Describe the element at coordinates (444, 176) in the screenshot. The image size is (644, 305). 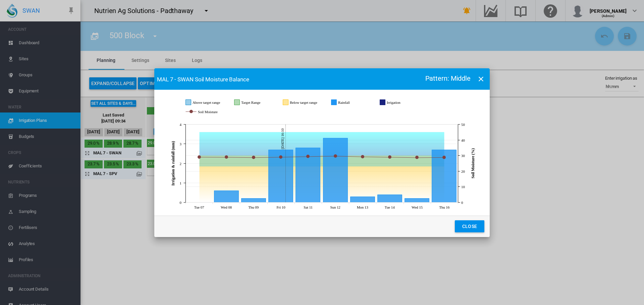
I see `g: Rainfall Oct 16, 2025 2.7` at that location.